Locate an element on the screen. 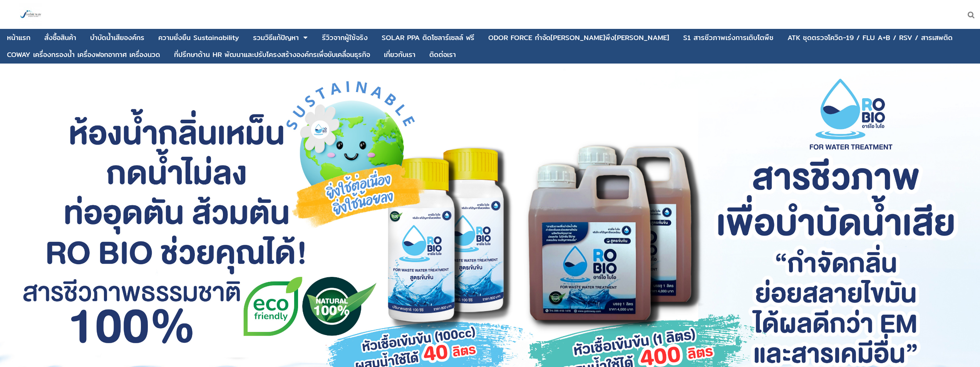 Image resolution: width=980 pixels, height=367 pixels. a: เกี่ยวกับเรา is located at coordinates (400, 54).